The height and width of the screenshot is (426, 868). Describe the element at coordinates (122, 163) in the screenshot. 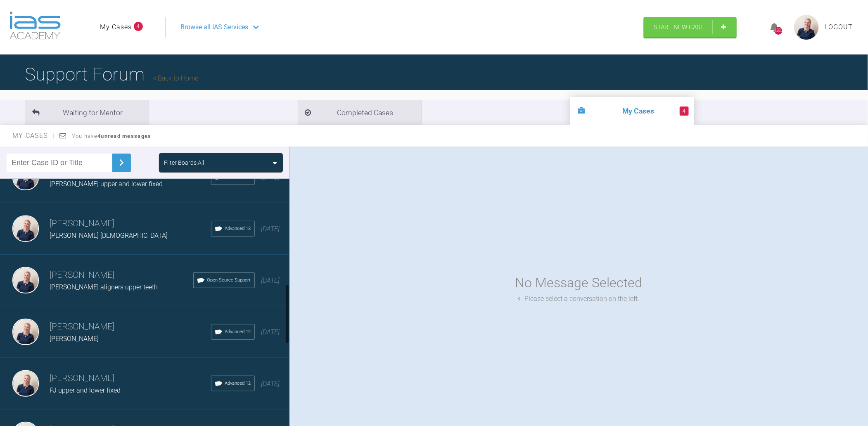

I see `img: chevronRight.28bd32b0.svg` at that location.